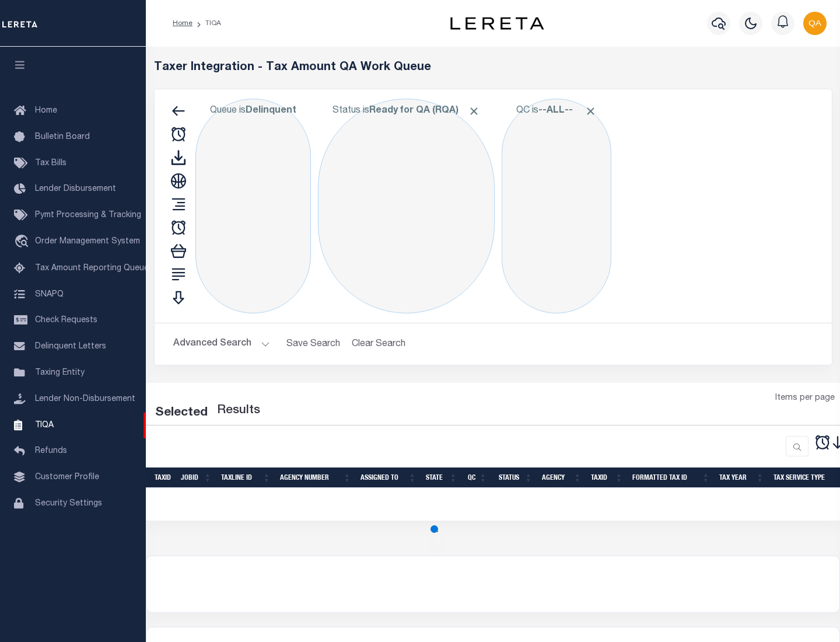 The width and height of the screenshot is (840, 642). What do you see at coordinates (562, 477) in the screenshot?
I see `th: Agency` at bounding box center [562, 477].